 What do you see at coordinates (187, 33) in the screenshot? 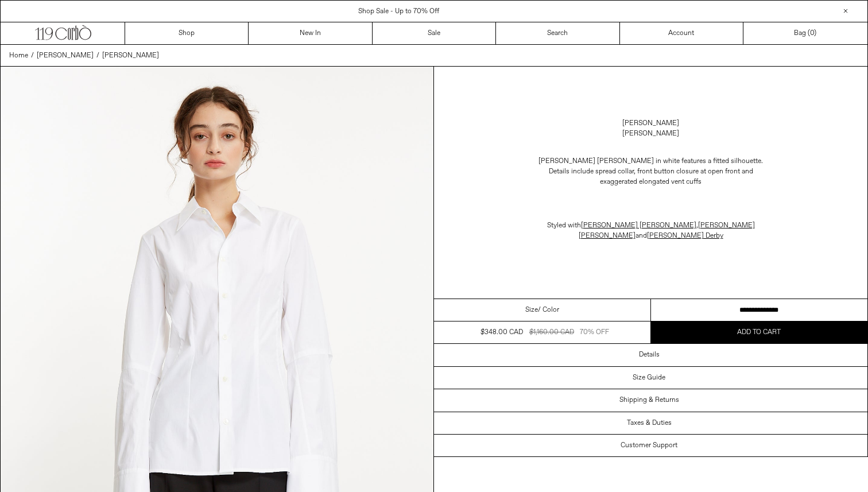
I see `a: Shop` at bounding box center [187, 33].